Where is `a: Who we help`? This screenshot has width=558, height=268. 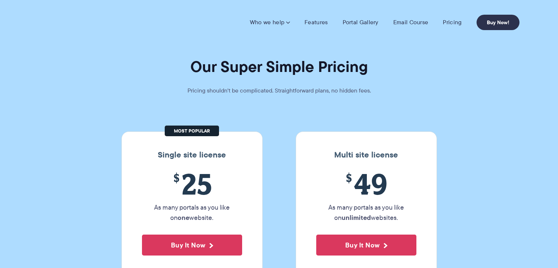
a: Who we help is located at coordinates (270, 22).